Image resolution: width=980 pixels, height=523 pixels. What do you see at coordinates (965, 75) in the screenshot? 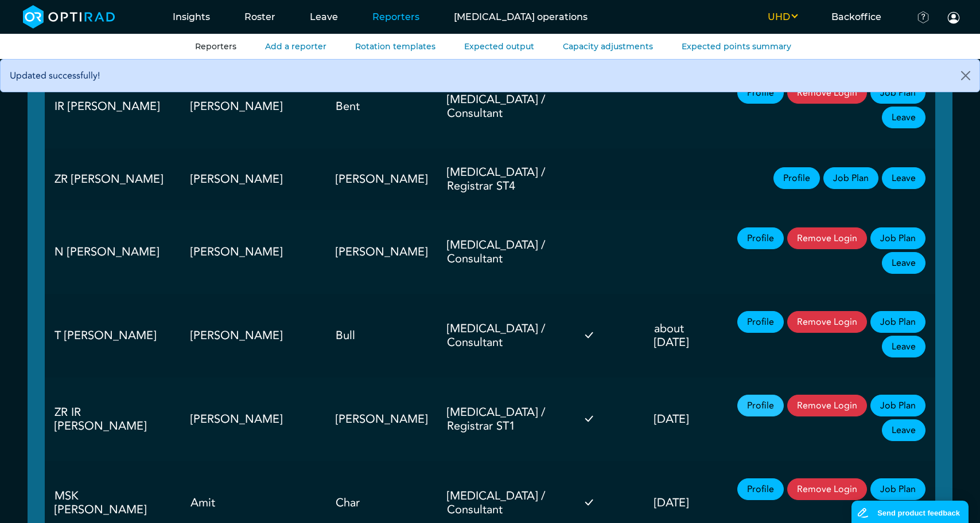
I see `button: Close` at bounding box center [965, 75].